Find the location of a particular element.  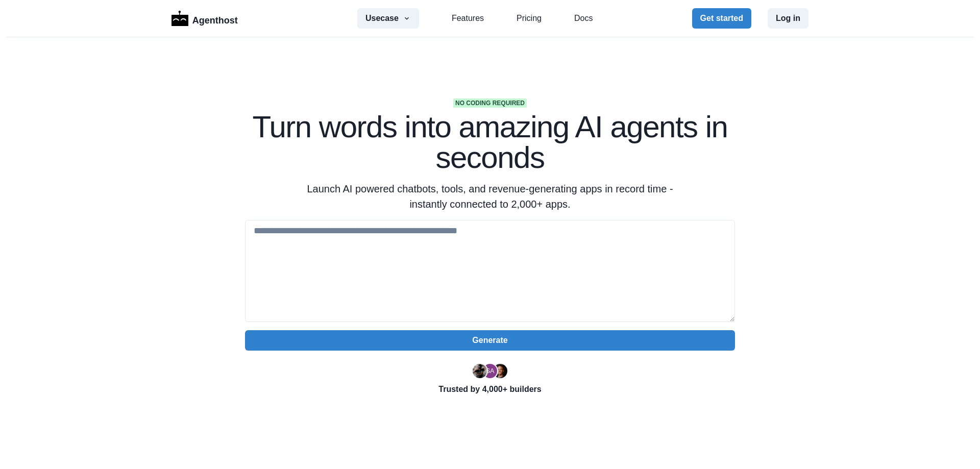

p: Agenthost is located at coordinates (215, 19).